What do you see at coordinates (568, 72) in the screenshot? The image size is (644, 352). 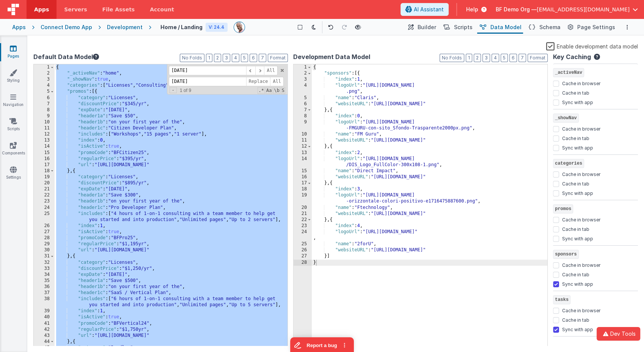 I see `span: _activeNav` at bounding box center [568, 72].